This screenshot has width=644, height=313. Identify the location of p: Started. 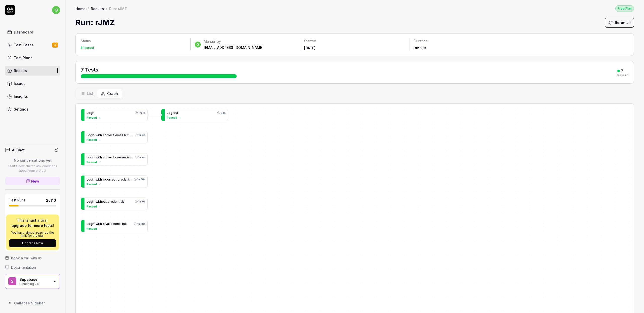
(355, 41).